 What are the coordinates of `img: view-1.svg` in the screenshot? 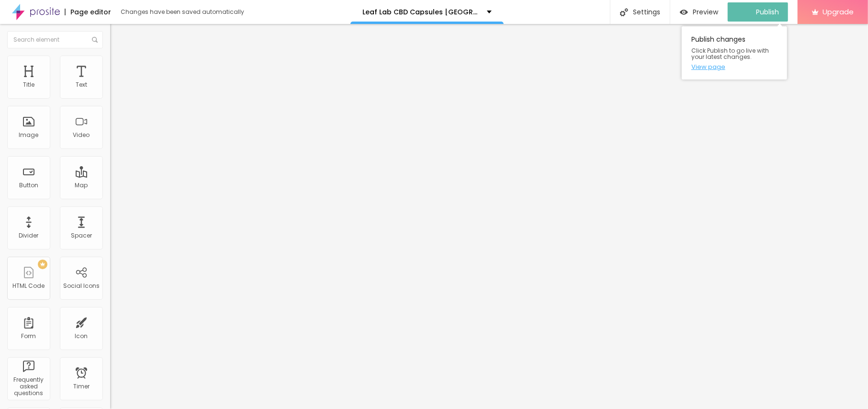 It's located at (684, 12).